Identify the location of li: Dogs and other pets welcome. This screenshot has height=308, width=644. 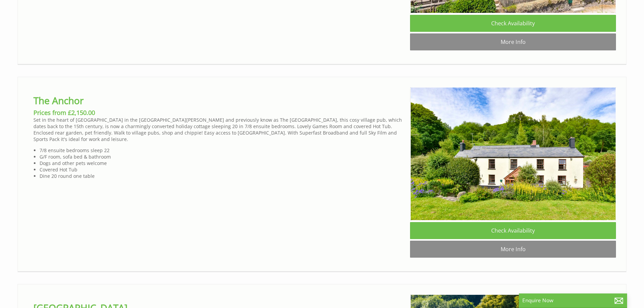
(223, 162).